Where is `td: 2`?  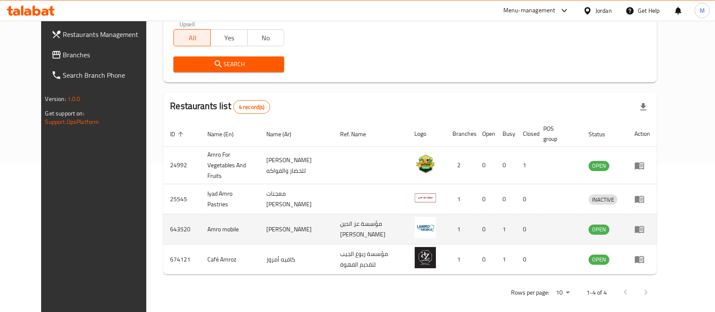
td: 2 is located at coordinates (461, 165).